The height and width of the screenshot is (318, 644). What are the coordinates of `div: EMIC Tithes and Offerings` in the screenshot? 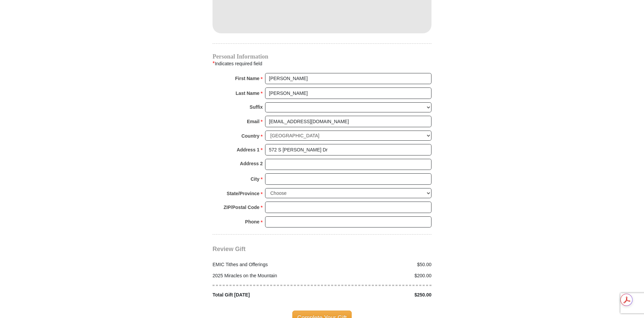 It's located at (266, 265).